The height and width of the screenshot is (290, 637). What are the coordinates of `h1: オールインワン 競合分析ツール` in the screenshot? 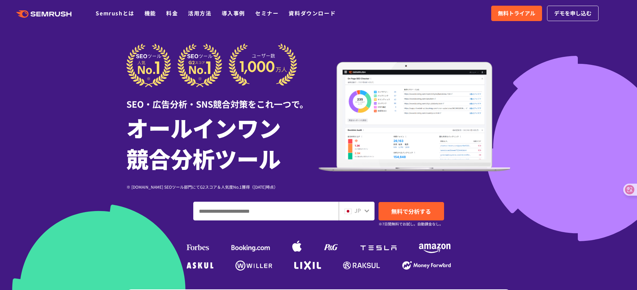 It's located at (222, 143).